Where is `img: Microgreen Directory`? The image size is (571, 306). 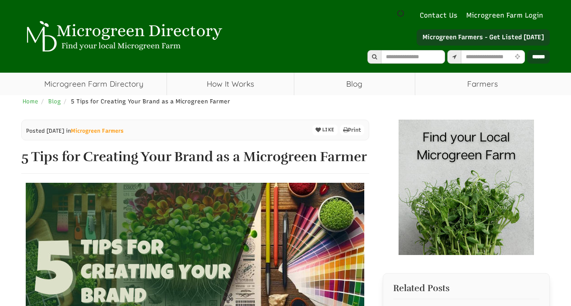 img: Microgreen Directory is located at coordinates (123, 37).